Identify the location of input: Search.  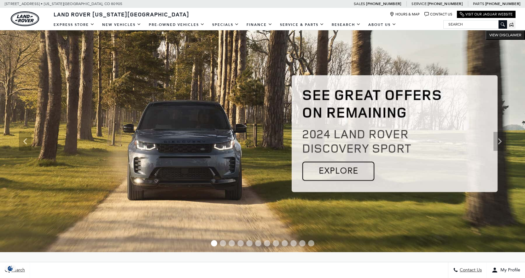
(475, 24).